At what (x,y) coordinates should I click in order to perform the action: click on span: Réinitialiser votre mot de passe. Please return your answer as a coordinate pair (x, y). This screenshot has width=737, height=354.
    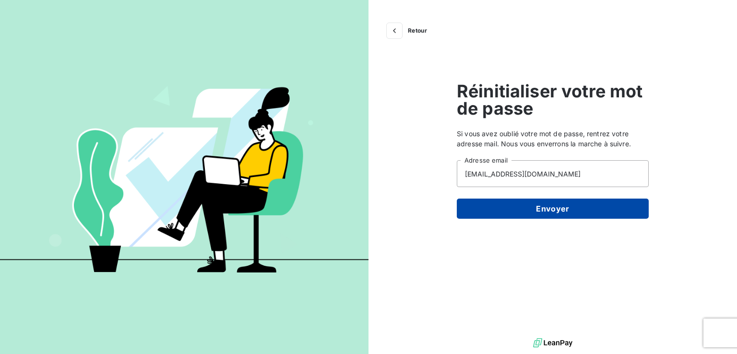
    Looking at the image, I should click on (553, 100).